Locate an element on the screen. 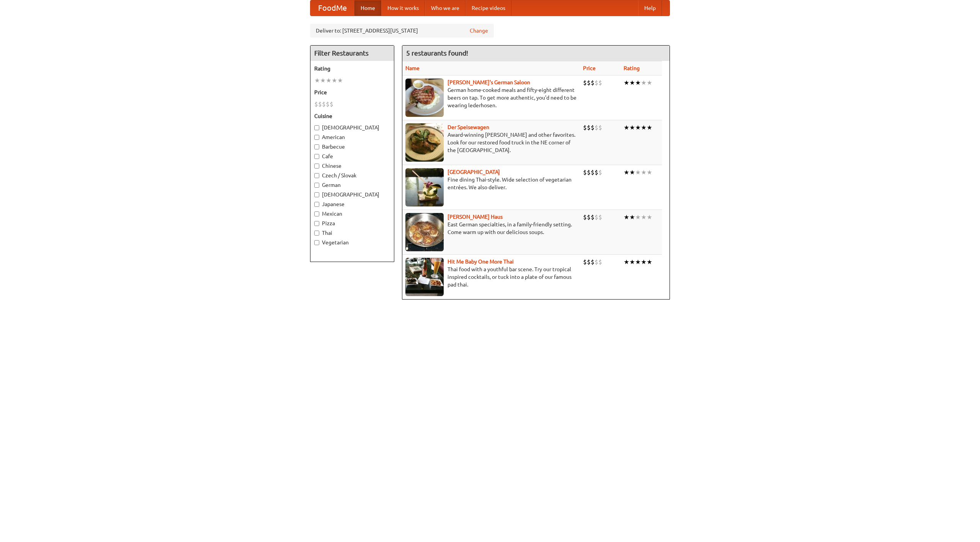 The image size is (980, 542). label: Japanese is located at coordinates (352, 204).